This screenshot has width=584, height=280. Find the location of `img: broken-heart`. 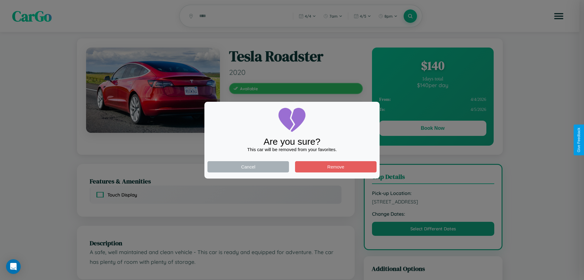

img: broken-heart is located at coordinates (292, 120).